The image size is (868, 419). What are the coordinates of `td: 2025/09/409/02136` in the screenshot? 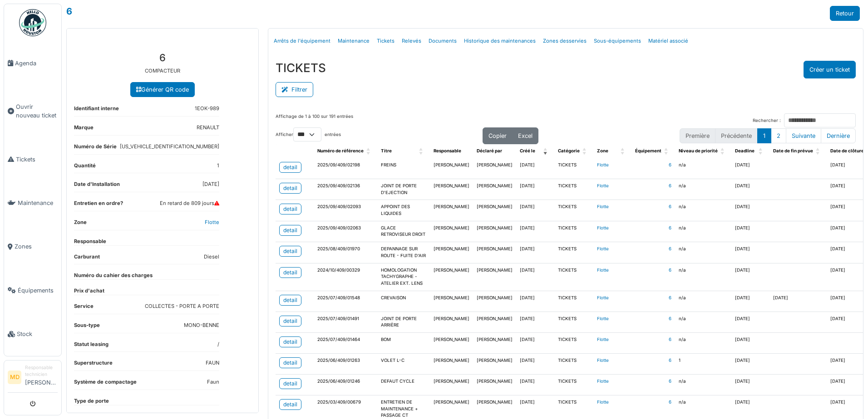 It's located at (345, 190).